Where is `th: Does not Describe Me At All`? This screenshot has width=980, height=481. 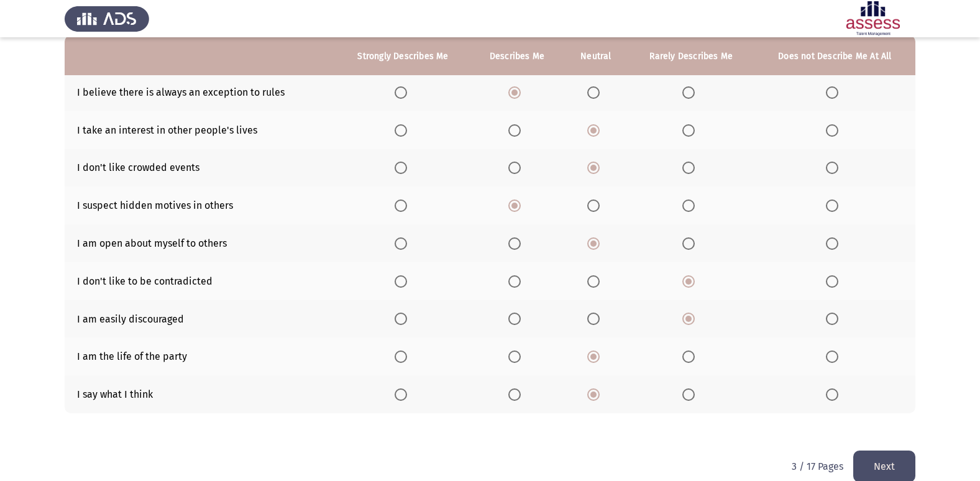 th: Does not Describe Me At All is located at coordinates (835, 56).